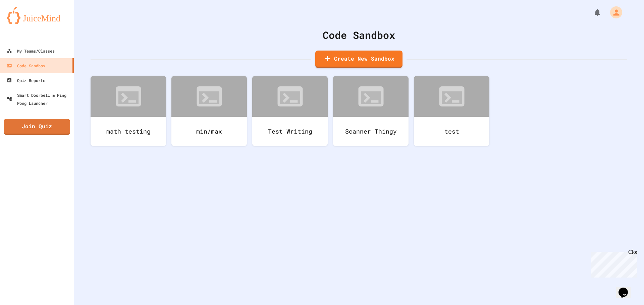 This screenshot has height=305, width=644. What do you see at coordinates (371, 131) in the screenshot?
I see `div: Scanner Thingy` at bounding box center [371, 131].